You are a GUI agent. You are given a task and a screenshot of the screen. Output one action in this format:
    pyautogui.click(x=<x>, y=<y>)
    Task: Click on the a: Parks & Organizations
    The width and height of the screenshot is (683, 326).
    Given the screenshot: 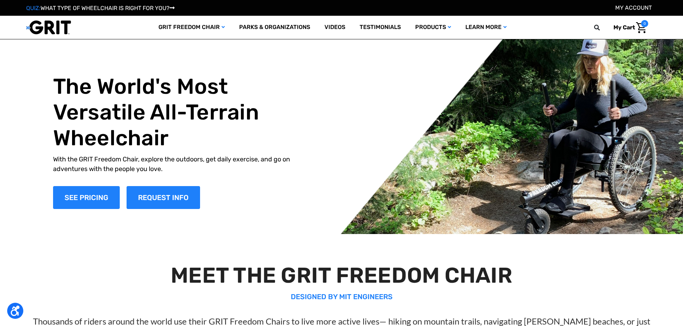 What is the action you would take?
    pyautogui.click(x=274, y=27)
    